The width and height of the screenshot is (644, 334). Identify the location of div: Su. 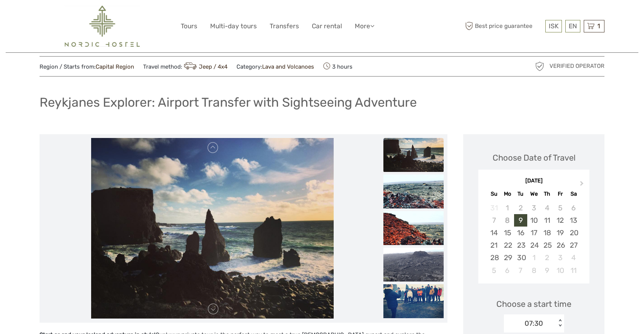
(494, 193).